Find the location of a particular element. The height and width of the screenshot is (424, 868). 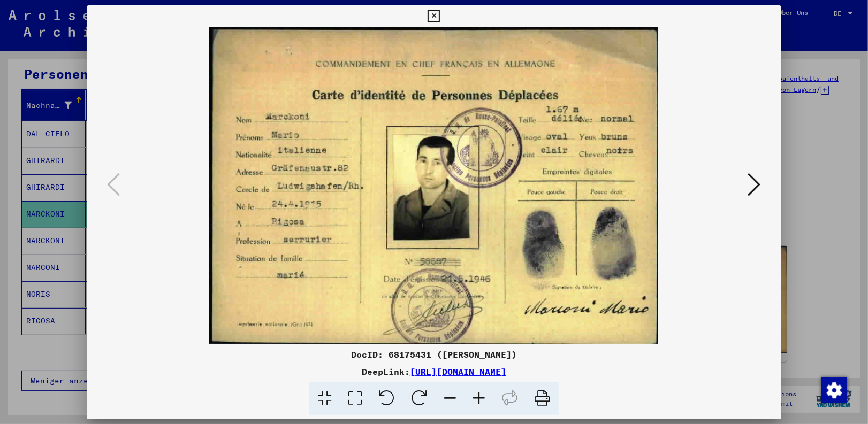

img: 001.jpg is located at coordinates (434, 185).